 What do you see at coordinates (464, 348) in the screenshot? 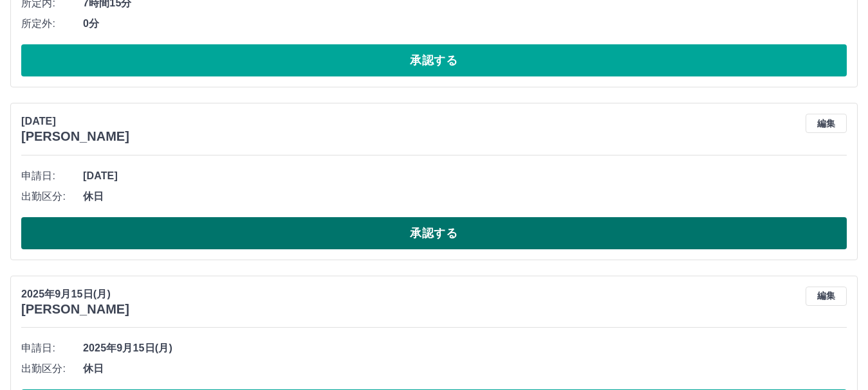
I see `span: 2025年9月15日(月)` at bounding box center [464, 348].